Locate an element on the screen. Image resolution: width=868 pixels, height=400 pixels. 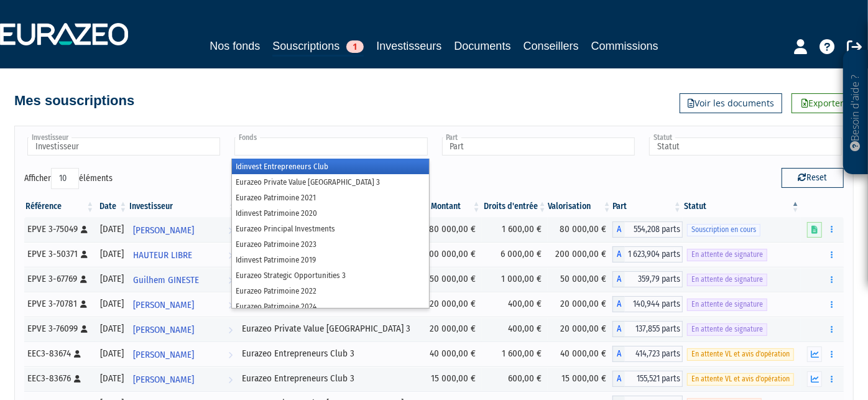
td: 6 000,00 € is located at coordinates (515, 254).